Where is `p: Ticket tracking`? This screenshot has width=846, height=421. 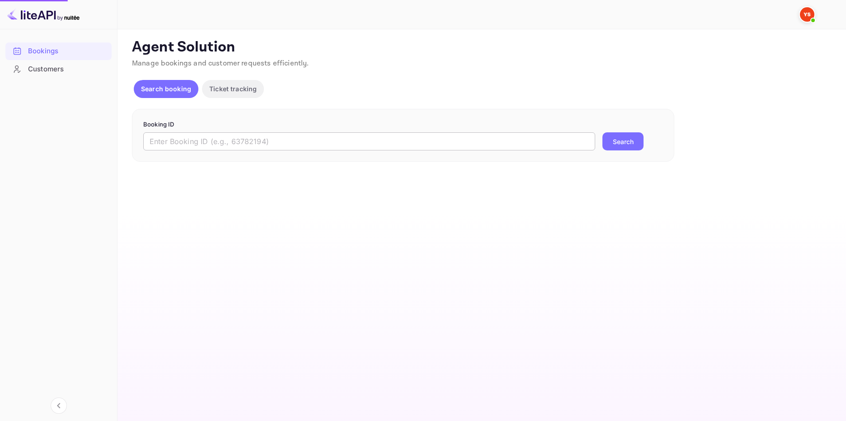 p: Ticket tracking is located at coordinates (233, 89).